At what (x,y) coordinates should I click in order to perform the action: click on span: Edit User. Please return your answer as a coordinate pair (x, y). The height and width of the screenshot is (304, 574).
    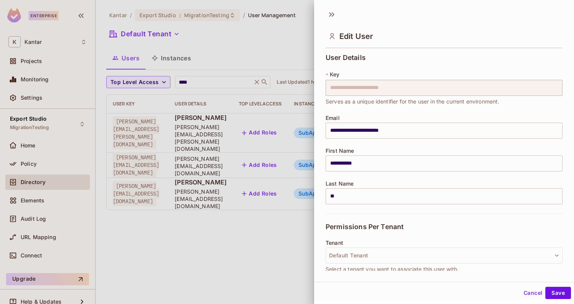
    Looking at the image, I should click on (356, 36).